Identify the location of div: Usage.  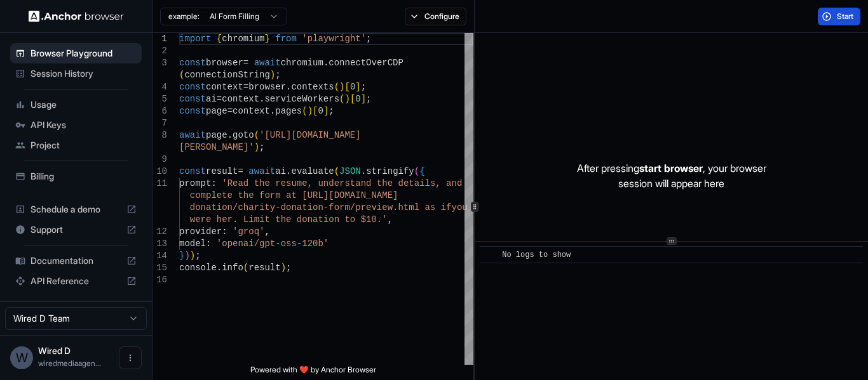
(76, 104).